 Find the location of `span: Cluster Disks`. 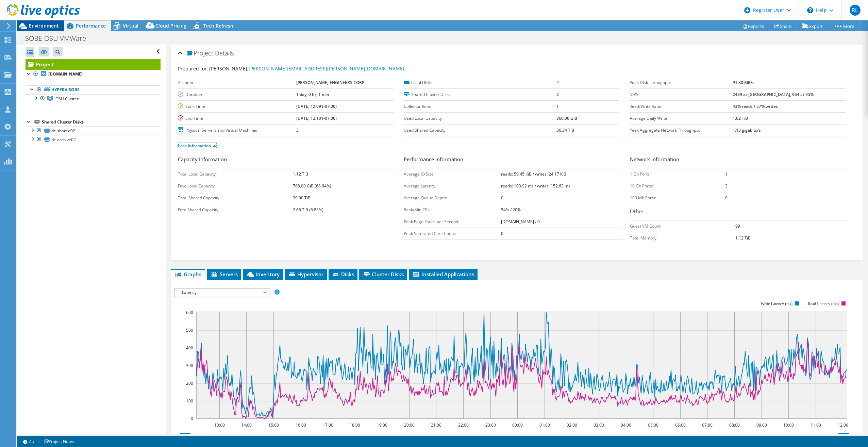

span: Cluster Disks is located at coordinates (383, 274).